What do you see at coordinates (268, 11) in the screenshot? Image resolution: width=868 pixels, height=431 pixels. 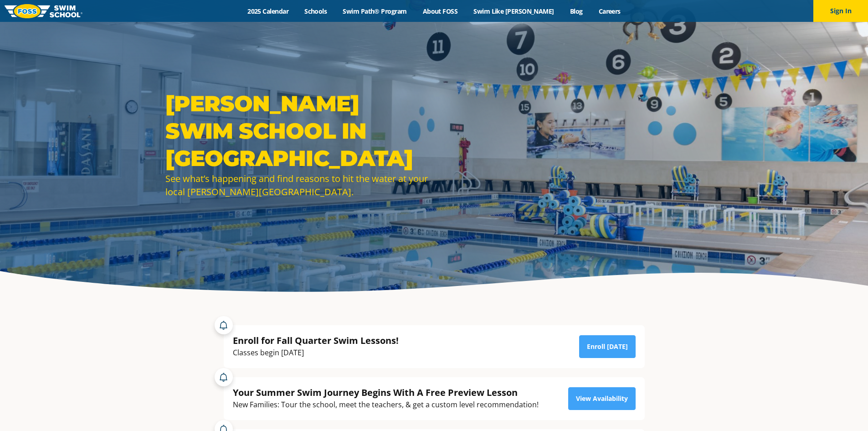 I see `a: 2025 Calendar` at bounding box center [268, 11].